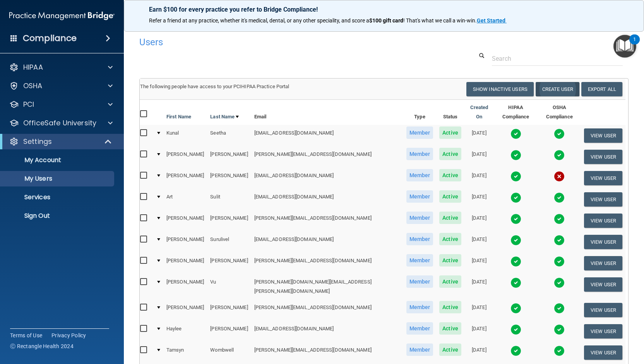  What do you see at coordinates (61, 142) in the screenshot?
I see `a: Settings` at bounding box center [61, 142].